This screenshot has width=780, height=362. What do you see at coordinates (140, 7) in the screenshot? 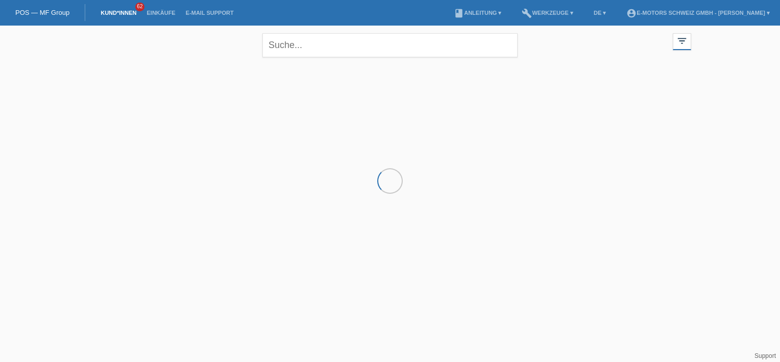
I see `span: 62` at bounding box center [140, 7].